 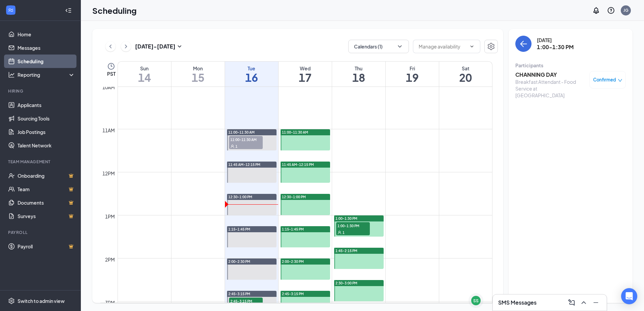 What do you see at coordinates (110, 46) in the screenshot?
I see `svg: ChevronLeft` at bounding box center [110, 46].